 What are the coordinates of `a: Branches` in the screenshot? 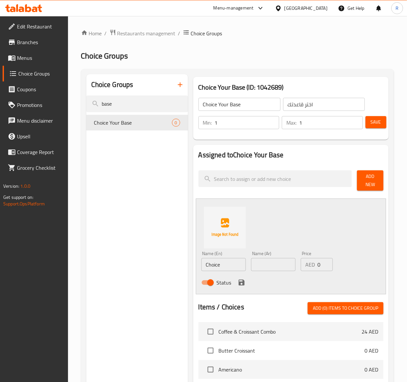 It's located at (35, 42).